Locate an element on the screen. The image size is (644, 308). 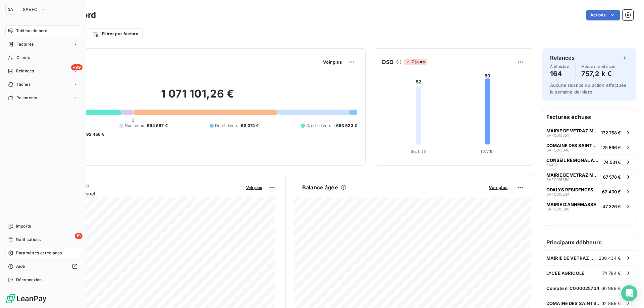
button: Actions is located at coordinates (603, 15).